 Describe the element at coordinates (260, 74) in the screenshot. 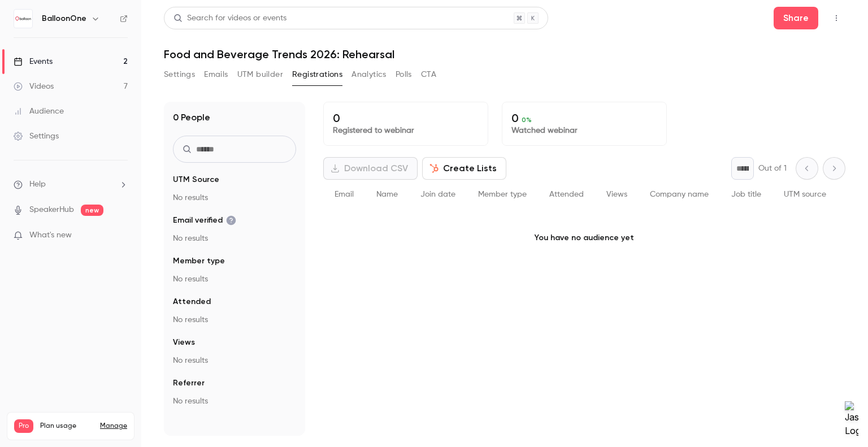

I see `button: UTM builder` at that location.